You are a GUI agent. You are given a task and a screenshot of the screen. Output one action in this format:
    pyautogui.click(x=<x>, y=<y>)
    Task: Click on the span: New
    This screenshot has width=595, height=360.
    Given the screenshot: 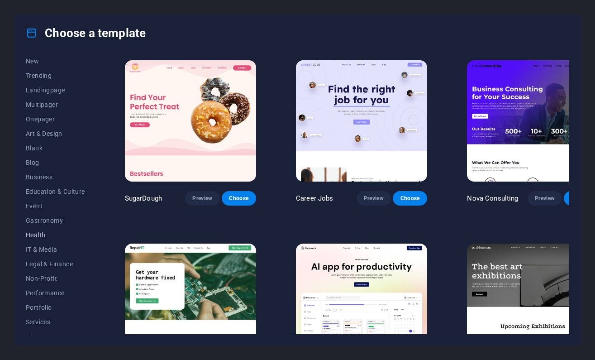 What is the action you would take?
    pyautogui.click(x=55, y=61)
    